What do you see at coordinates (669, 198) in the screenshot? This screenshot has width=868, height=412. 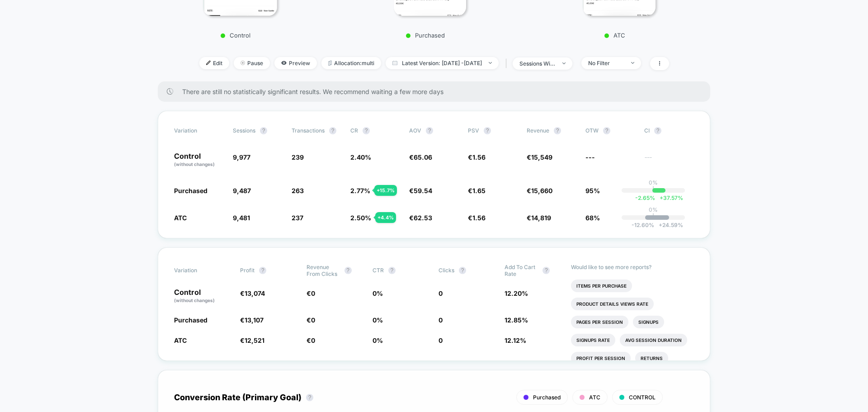 I see `span: 37.57 %` at bounding box center [669, 198].